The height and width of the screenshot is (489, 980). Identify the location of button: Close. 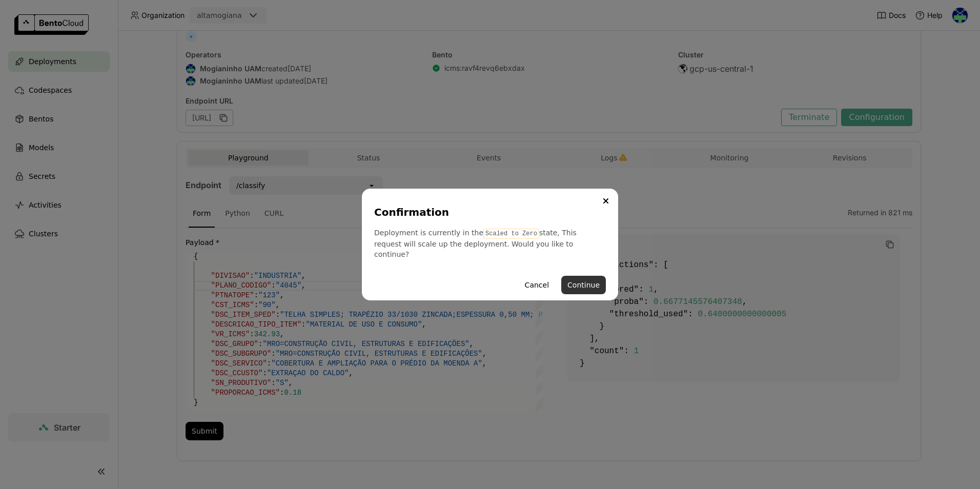
(606, 201).